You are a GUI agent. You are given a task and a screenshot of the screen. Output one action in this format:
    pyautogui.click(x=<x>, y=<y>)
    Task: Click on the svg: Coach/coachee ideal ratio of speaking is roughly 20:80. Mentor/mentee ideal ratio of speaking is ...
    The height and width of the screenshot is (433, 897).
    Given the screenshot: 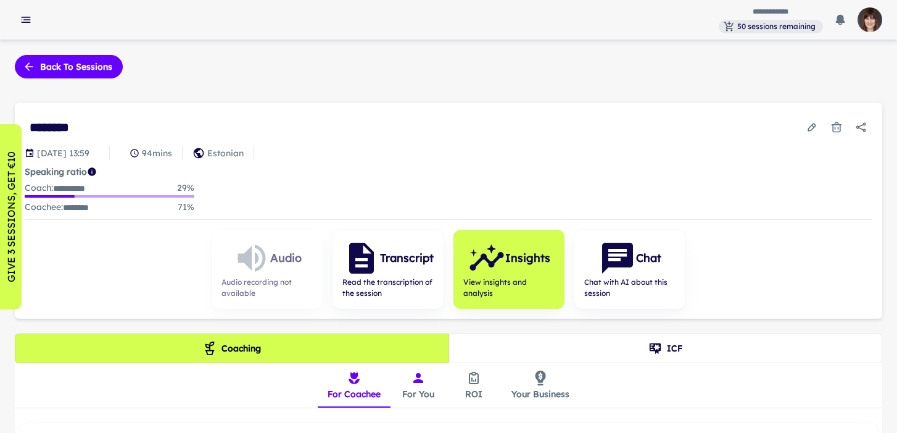 What is the action you would take?
    pyautogui.click(x=92, y=172)
    